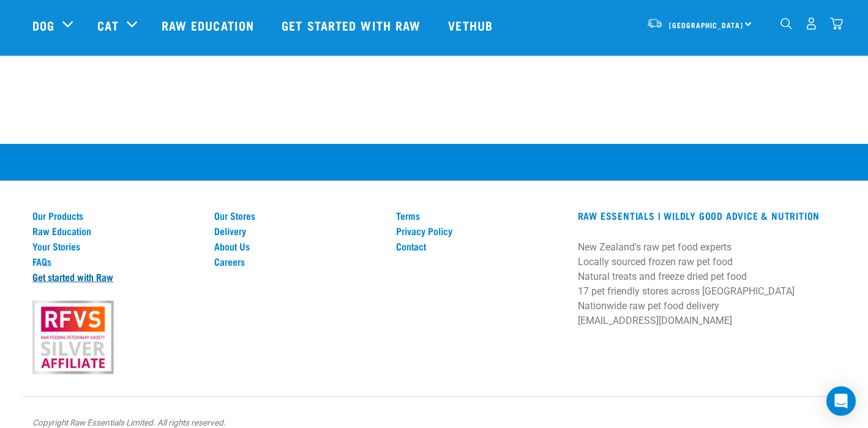  Describe the element at coordinates (837, 24) in the screenshot. I see `img: home-icon@2x.png` at that location.